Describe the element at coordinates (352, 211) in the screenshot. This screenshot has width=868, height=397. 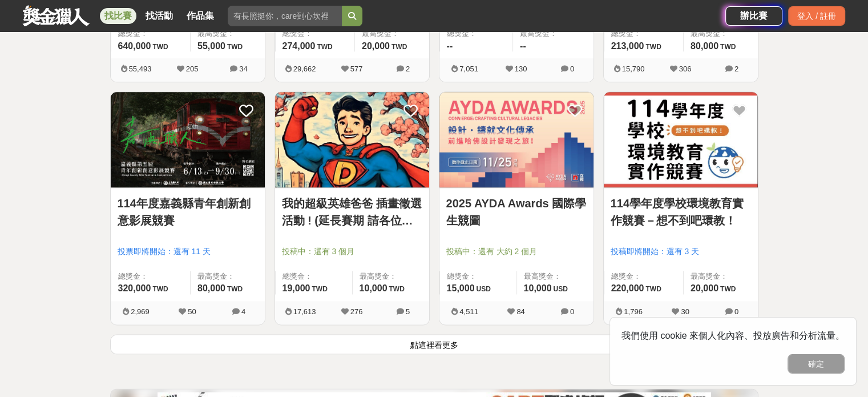
I see `a: 我的超級英雄爸爸 插畫徵選活動 ! (延長賽期 請各位踴躍參與)` at that location.